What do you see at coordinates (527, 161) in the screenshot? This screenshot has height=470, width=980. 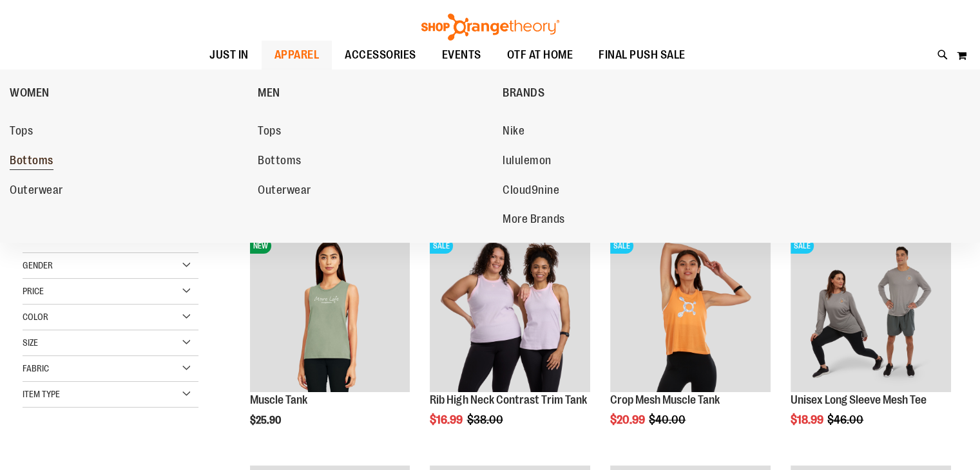 I see `span: lululemon` at bounding box center [527, 161].